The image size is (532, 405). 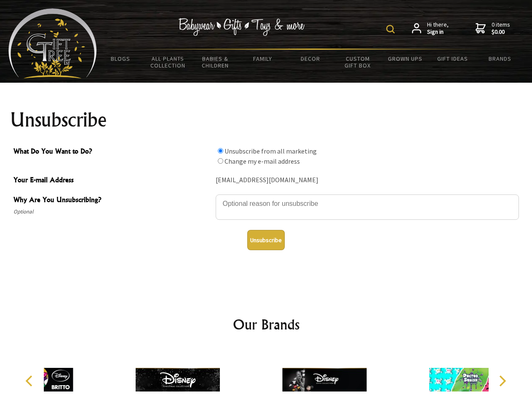 I want to click on span: 0 items, so click(x=501, y=28).